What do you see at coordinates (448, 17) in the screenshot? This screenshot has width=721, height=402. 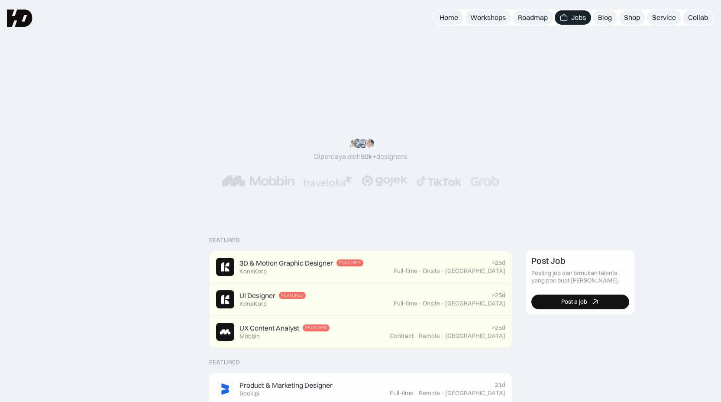 I see `a: Home` at bounding box center [448, 17].